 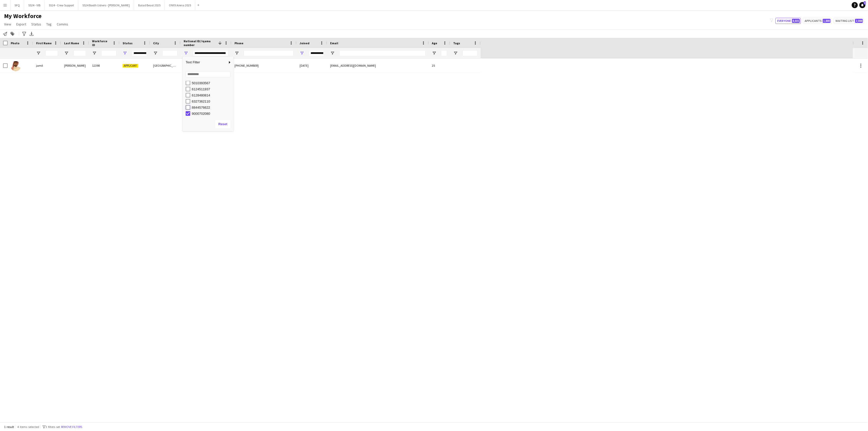 I want to click on a: Comms, so click(x=62, y=24).